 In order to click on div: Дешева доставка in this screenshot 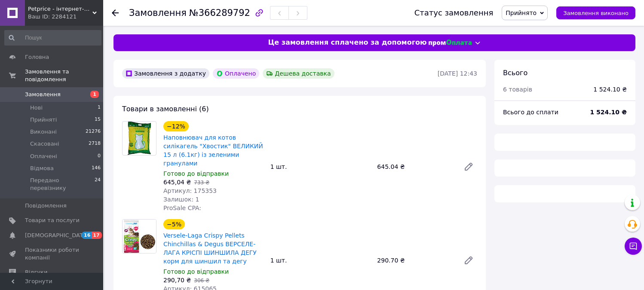, I will do `click(299, 73)`.